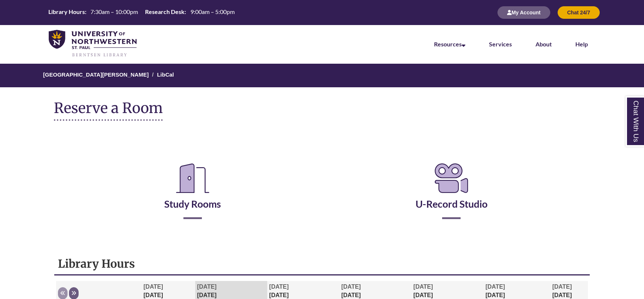  Describe the element at coordinates (581, 44) in the screenshot. I see `a: Help` at that location.